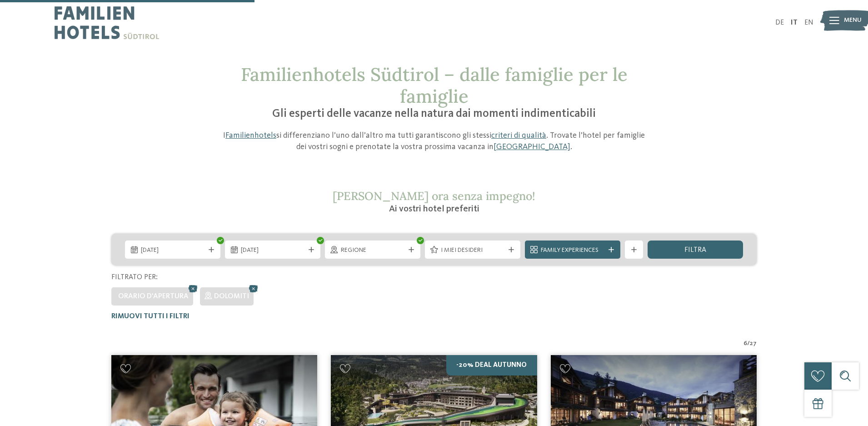 This screenshot has height=426, width=868. What do you see at coordinates (779, 23) in the screenshot?
I see `a: DE` at bounding box center [779, 23].